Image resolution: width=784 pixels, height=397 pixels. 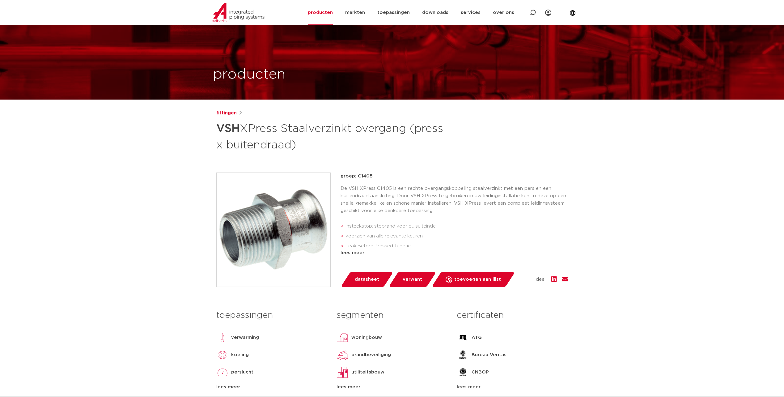 What do you see at coordinates (512, 315) in the screenshot?
I see `h3: certificaten` at bounding box center [512, 315].